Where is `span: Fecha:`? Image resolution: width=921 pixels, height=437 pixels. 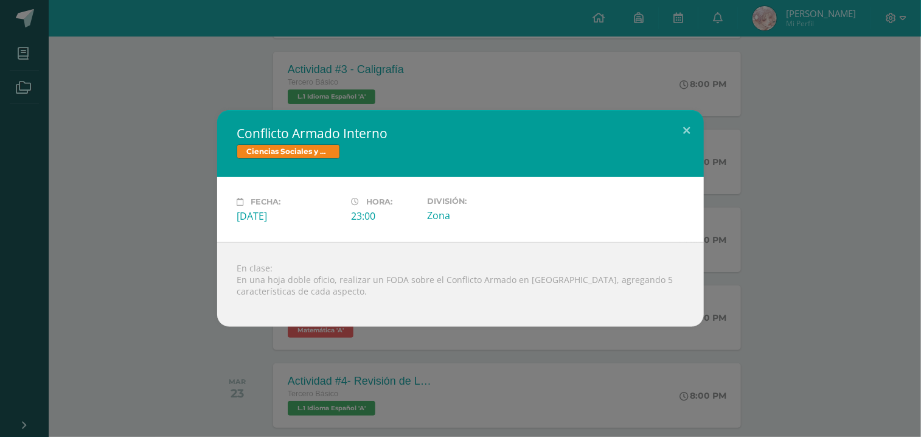 span: Fecha: is located at coordinates (265, 201).